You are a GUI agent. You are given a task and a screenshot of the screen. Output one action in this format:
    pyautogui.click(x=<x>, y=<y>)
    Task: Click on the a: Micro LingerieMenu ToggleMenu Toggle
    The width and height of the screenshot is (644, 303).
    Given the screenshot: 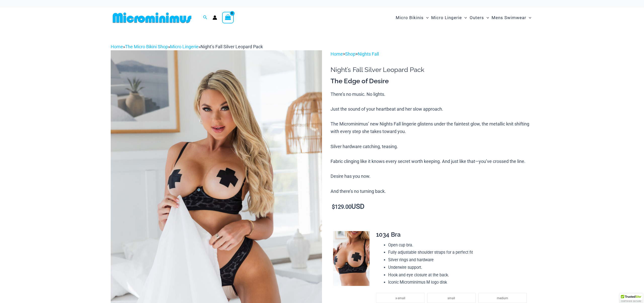 What is the action you would take?
    pyautogui.click(x=449, y=17)
    